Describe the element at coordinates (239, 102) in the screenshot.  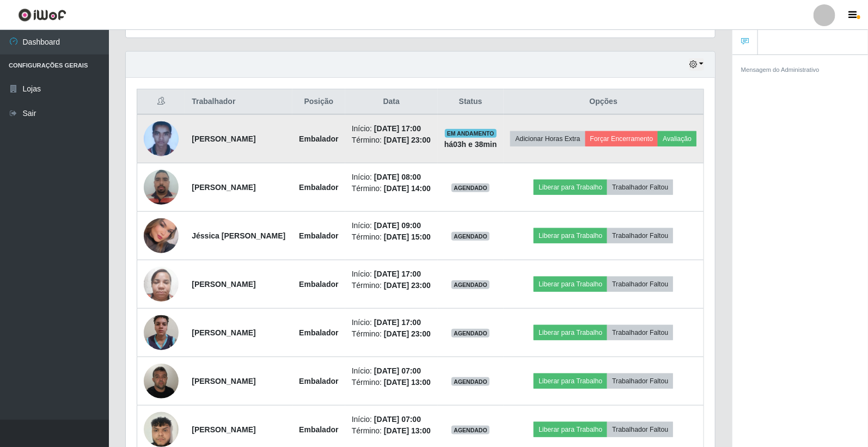
I see `th: Trabalhador` at that location.